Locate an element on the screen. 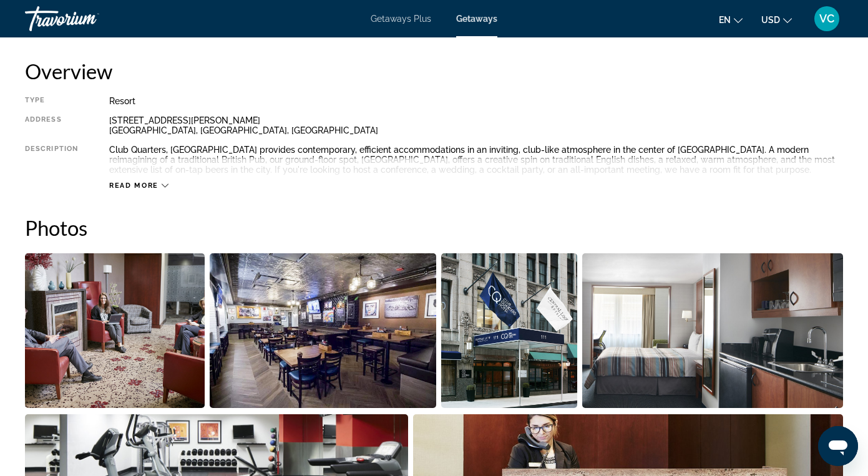  a: Travorium is located at coordinates (87, 19).